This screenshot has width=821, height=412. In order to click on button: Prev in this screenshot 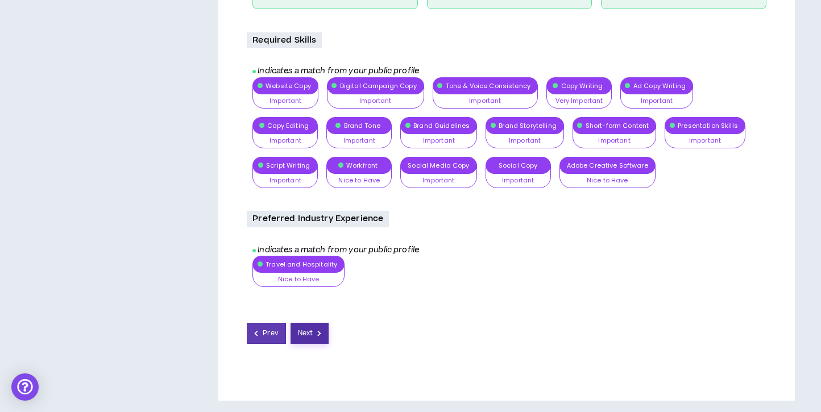, I will do `click(266, 333)`.